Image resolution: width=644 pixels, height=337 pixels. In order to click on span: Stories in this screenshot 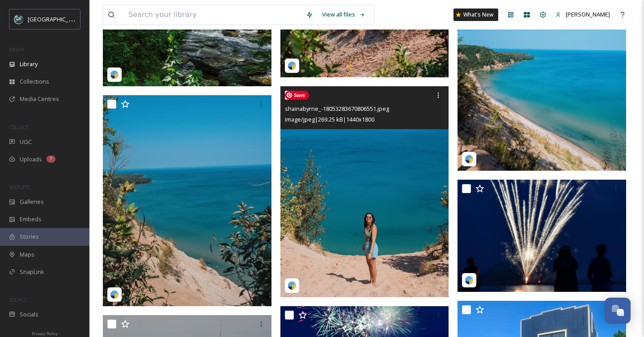, I will do `click(29, 236)`.